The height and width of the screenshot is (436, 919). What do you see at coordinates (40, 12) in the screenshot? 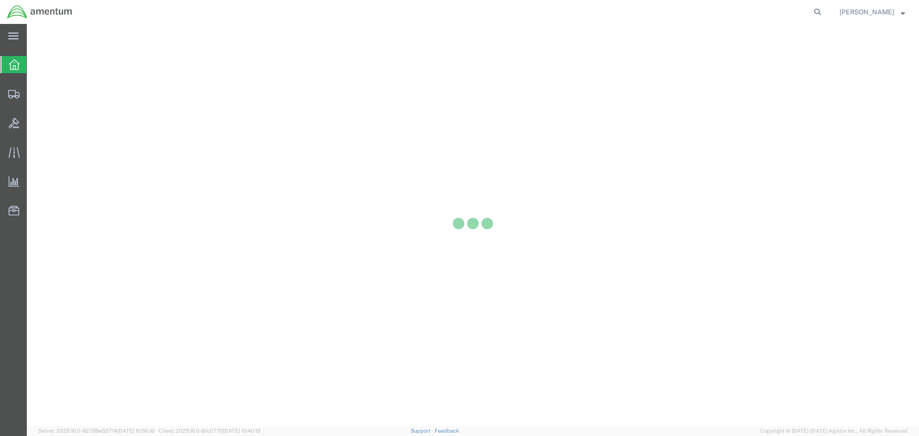
I see `img: logo` at bounding box center [40, 12].